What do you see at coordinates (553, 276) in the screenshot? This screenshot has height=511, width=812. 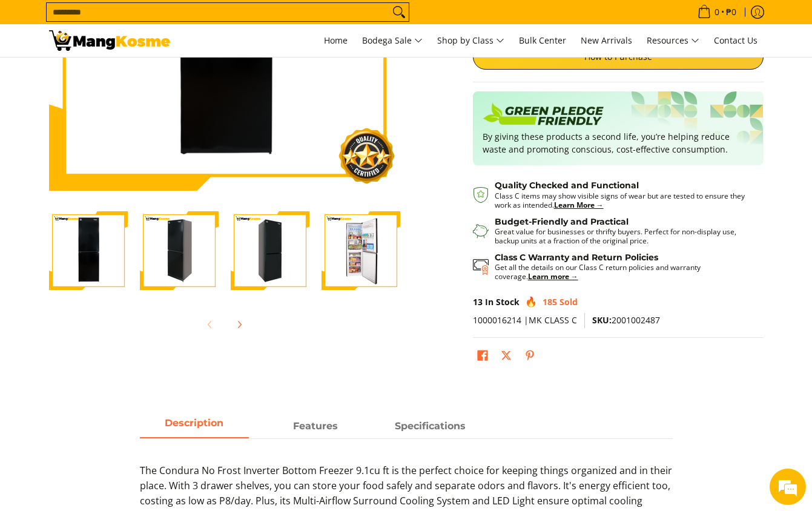 I see `a: Learn more →` at bounding box center [553, 276].